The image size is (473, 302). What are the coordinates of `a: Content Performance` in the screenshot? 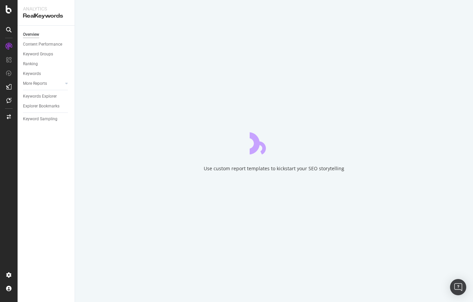 It's located at (46, 44).